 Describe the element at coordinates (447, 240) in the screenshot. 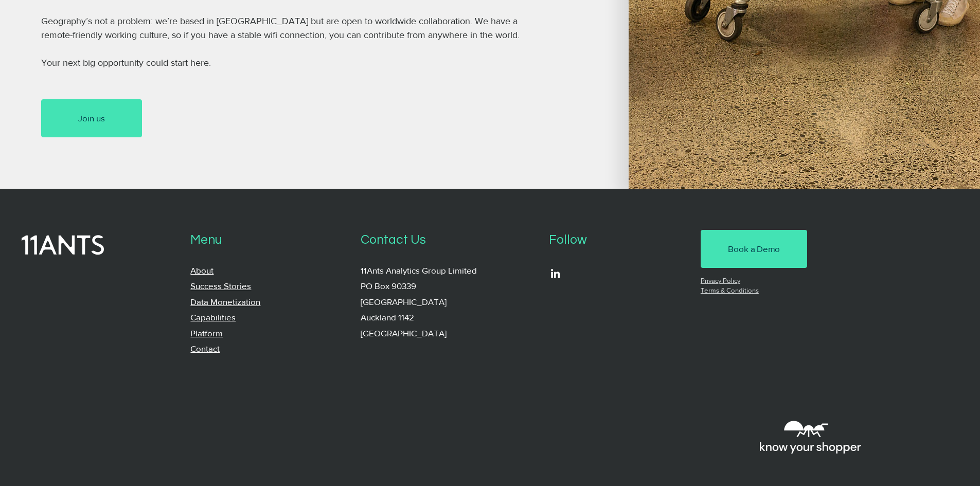

I see `p: Contact Us` at that location.